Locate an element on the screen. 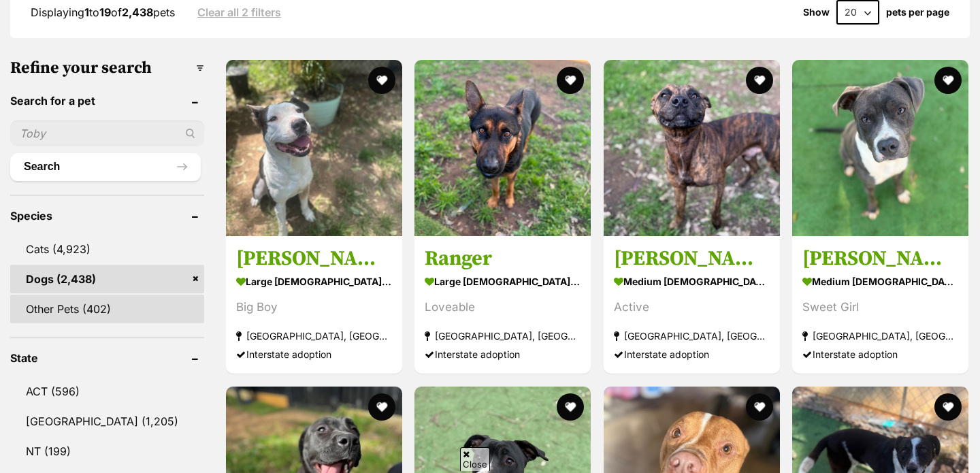 The width and height of the screenshot is (980, 473). span: Displaying to of pets is located at coordinates (103, 12).